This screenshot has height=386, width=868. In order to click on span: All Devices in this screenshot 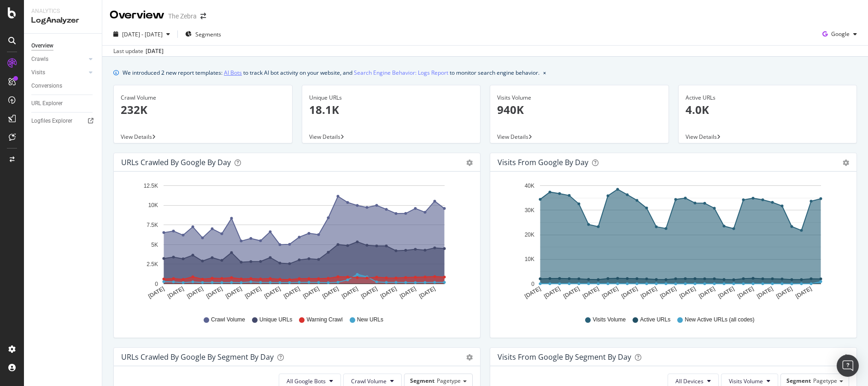, I will do `click(689, 381)`.